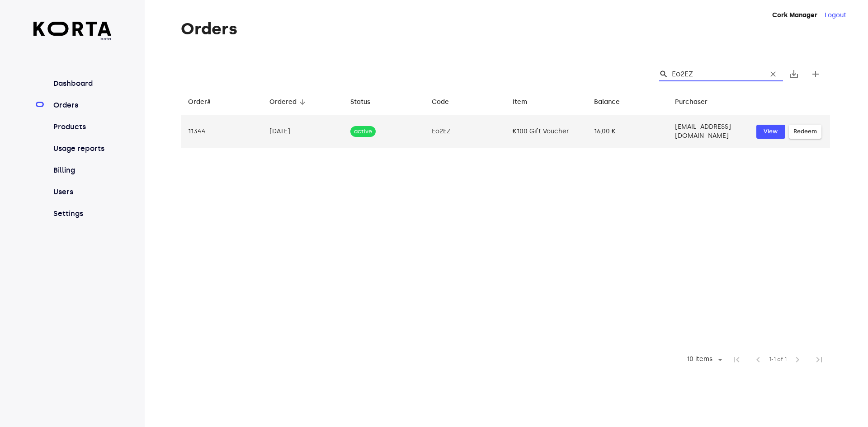 Image resolution: width=868 pixels, height=427 pixels. I want to click on div: Purchaser, so click(691, 102).